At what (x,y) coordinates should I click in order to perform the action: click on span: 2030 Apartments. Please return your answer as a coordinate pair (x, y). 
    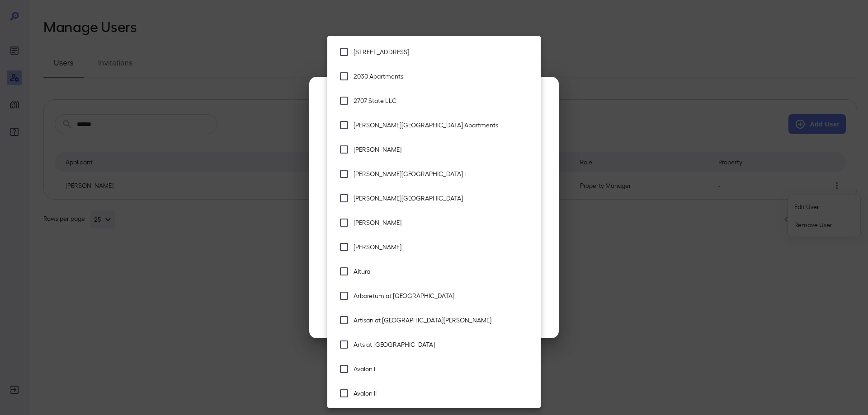
    Looking at the image, I should click on (444, 76).